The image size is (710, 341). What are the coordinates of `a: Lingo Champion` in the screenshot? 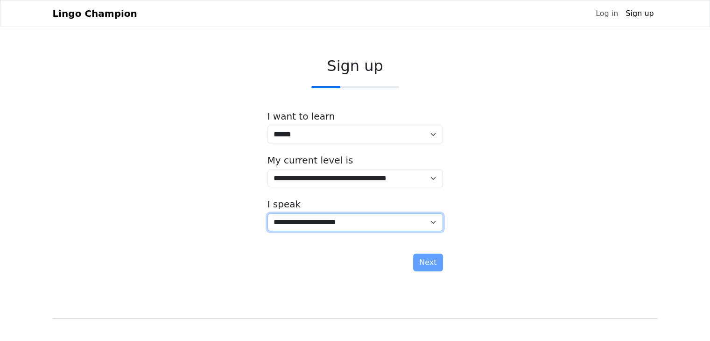 It's located at (95, 14).